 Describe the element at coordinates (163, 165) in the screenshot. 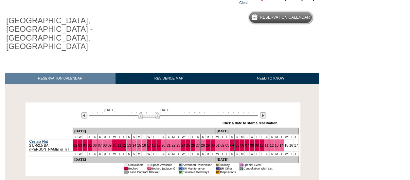

I see `td: Space Available` at that location.